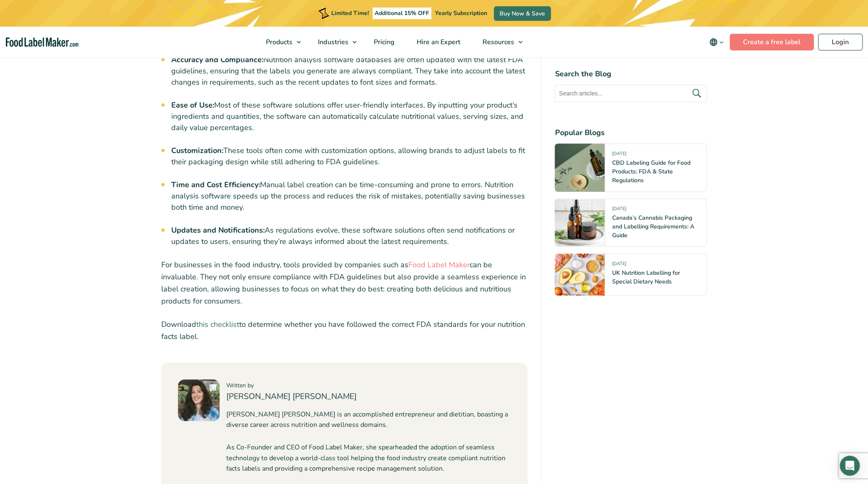  What do you see at coordinates (645, 277) in the screenshot?
I see `a: UK Nutrition Labelling for Special Dietary Needs` at bounding box center [645, 277].